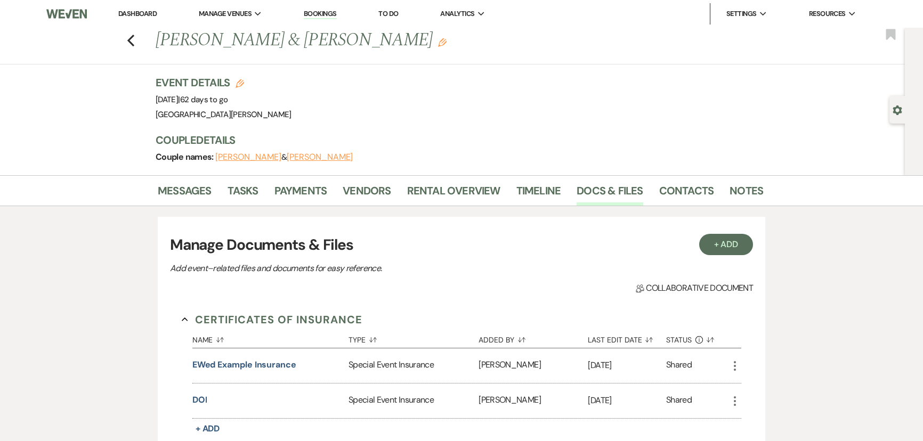  Describe the element at coordinates (185, 157) in the screenshot. I see `span: Couple names:` at that location.